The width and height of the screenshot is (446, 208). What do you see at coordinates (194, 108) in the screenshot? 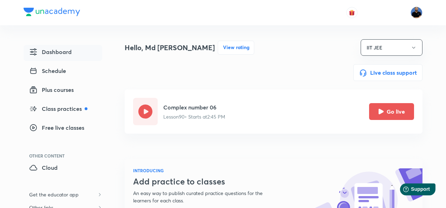
I see `h5: Complex number 06` at bounding box center [194, 108].